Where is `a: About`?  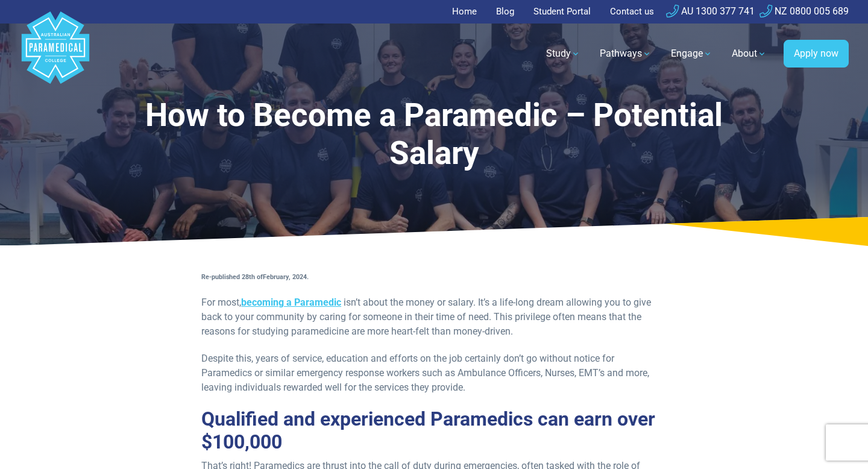 a: About is located at coordinates (750, 53).